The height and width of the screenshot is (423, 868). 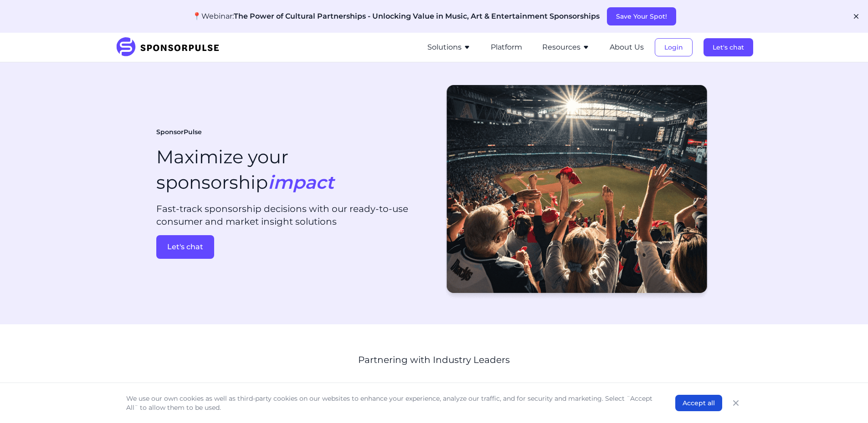 What do you see at coordinates (292, 215) in the screenshot?
I see `p: Fast-track sponsorship decisions with our ready-to-use consumer and market insight solutions` at bounding box center [292, 215].